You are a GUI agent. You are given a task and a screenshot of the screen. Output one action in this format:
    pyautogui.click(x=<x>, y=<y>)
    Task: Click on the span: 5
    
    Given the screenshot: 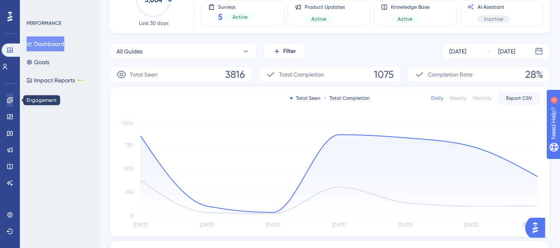 What is the action you would take?
    pyautogui.click(x=220, y=17)
    